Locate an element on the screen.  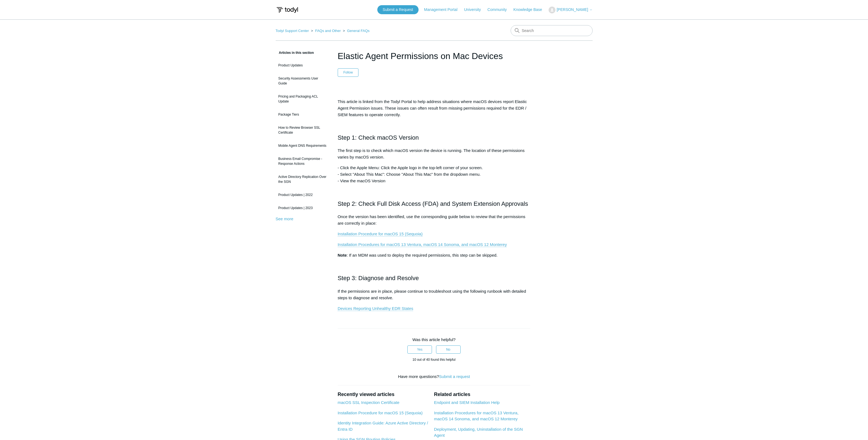
p: If the permissions are in place, please continue to troubleshoot using the following runbook with... is located at coordinates (434, 294).